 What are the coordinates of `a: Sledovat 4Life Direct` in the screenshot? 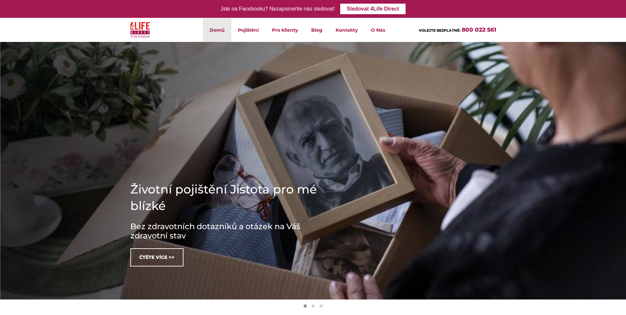 It's located at (373, 9).